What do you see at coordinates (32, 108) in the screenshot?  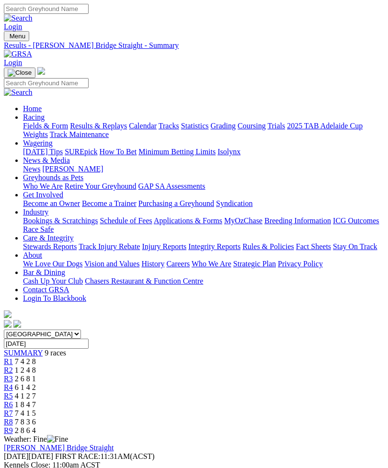 I see `a: Home` at bounding box center [32, 108].